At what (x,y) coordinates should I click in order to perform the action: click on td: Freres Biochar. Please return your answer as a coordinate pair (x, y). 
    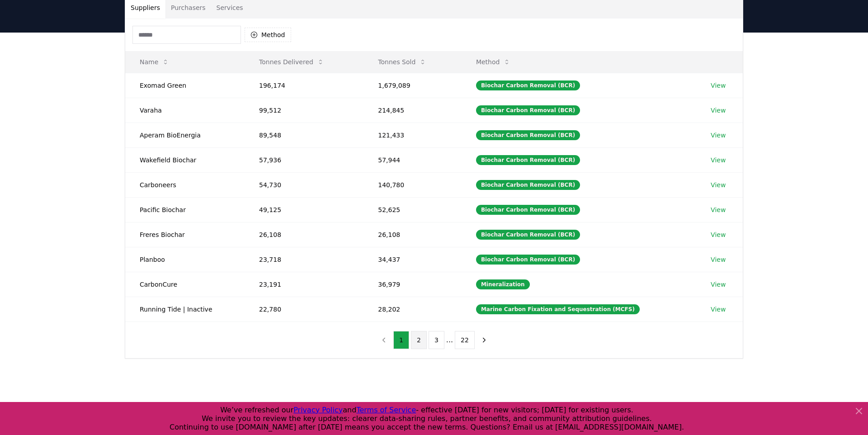
    Looking at the image, I should click on (185, 234).